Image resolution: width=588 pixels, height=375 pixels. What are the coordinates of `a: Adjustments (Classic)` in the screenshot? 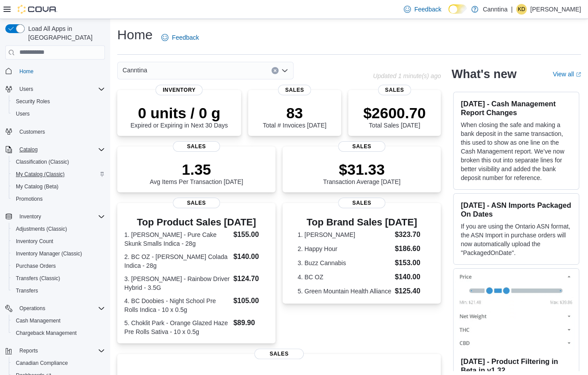 It's located at (42, 229).